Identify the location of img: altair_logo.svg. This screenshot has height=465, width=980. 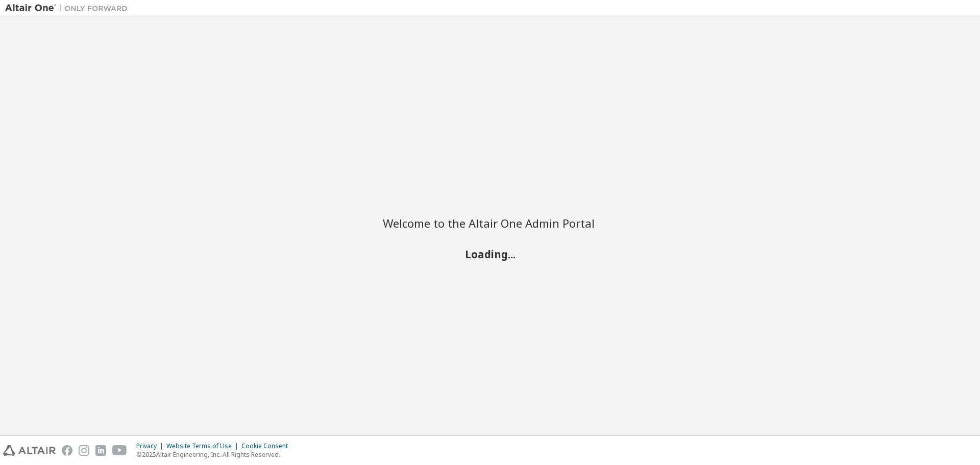
(29, 450).